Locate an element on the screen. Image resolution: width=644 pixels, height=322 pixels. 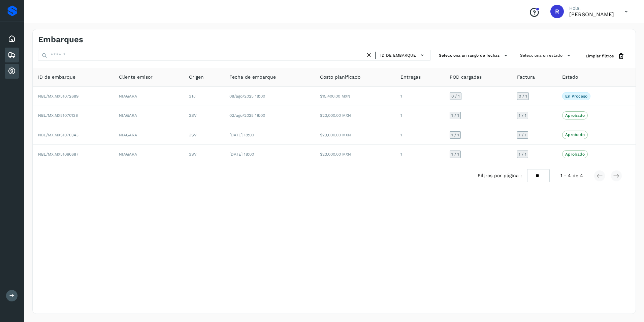
span: 02/ago/2025 18:00 is located at coordinates (248, 116).